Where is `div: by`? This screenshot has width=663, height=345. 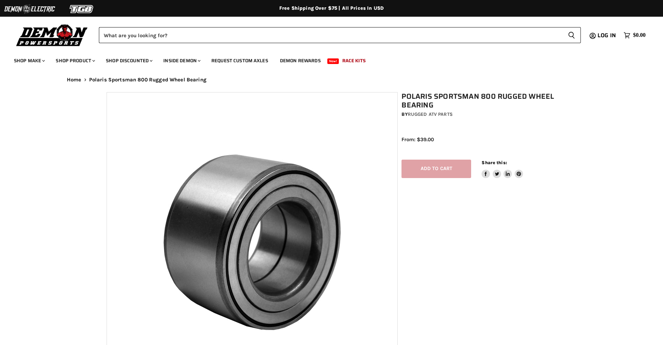 div: by is located at coordinates (481, 115).